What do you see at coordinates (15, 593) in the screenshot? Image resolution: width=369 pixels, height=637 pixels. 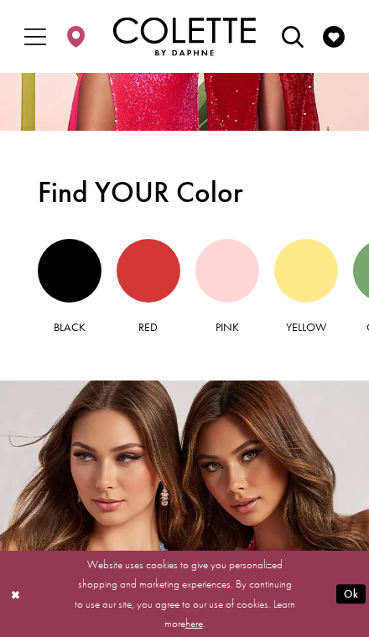 I see `button: Close Dialog` at bounding box center [15, 593].